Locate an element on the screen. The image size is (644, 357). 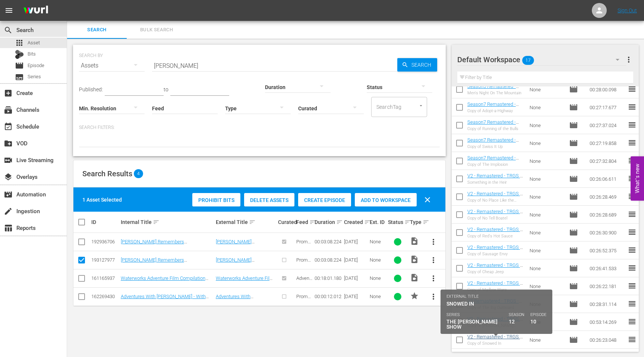
span: Ingestion is located at coordinates (8, 211).